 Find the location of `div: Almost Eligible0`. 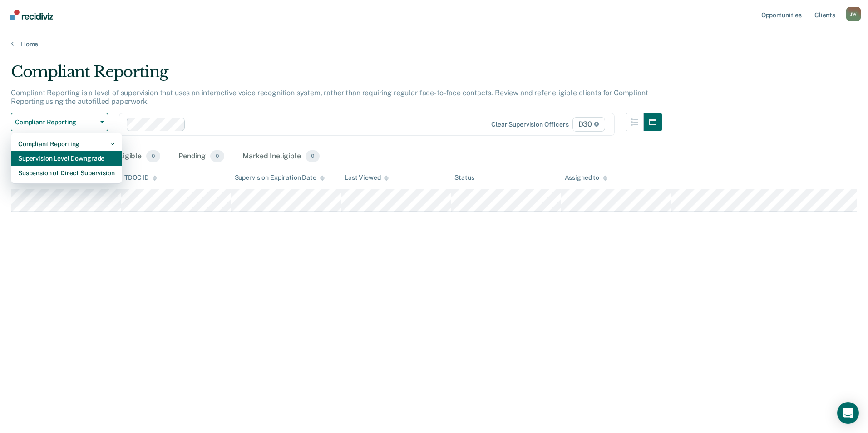

div: Almost Eligible0 is located at coordinates (125, 157).